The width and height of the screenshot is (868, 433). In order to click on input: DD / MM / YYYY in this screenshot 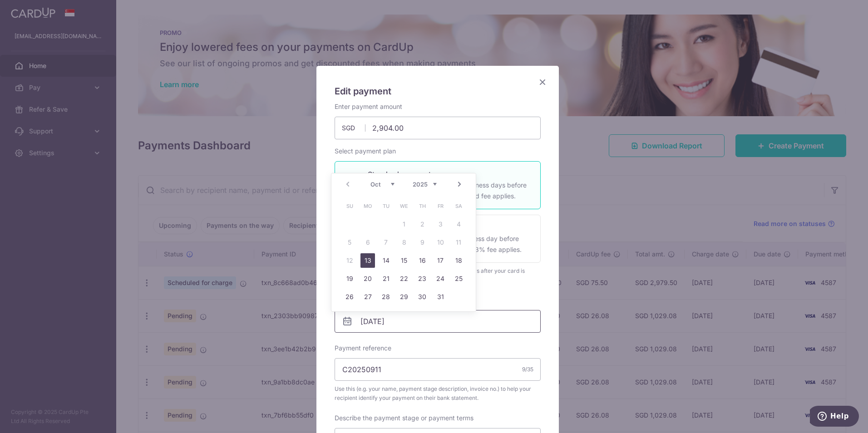, I will do `click(438, 321)`.